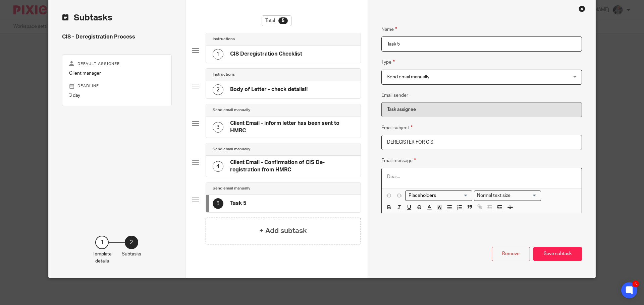 The width and height of the screenshot is (644, 305). I want to click on button: Save subtask, so click(557, 254).